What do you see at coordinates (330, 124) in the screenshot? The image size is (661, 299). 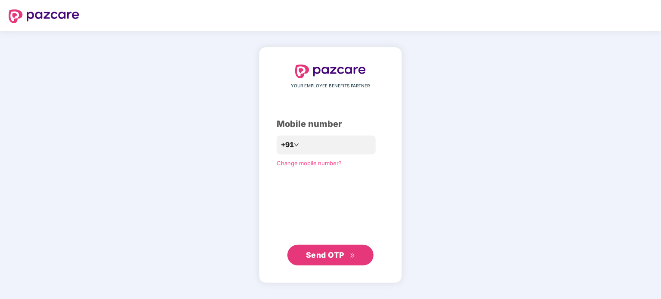 I see `div: Mobile number` at bounding box center [330, 124].